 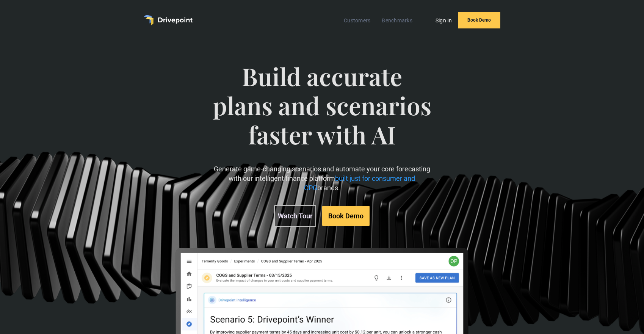 What do you see at coordinates (444, 20) in the screenshot?
I see `a: Sign In` at bounding box center [444, 20].